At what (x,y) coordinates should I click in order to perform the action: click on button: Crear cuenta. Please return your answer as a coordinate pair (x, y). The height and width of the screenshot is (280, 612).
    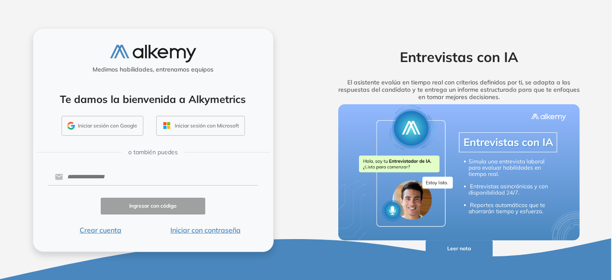
    Looking at the image, I should click on (101, 230).